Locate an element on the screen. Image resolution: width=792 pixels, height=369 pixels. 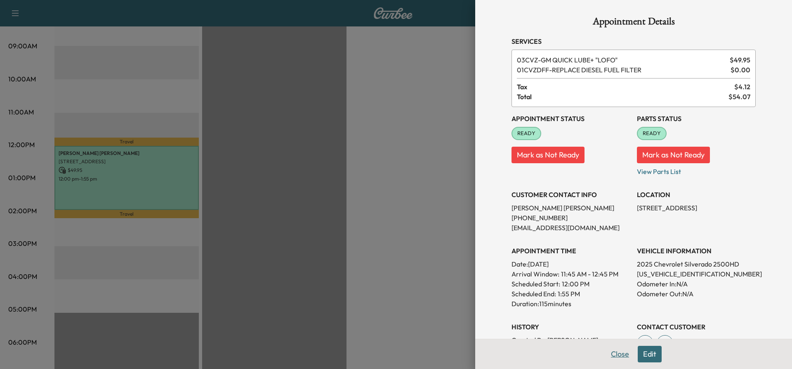
h3: History is located at coordinates (571, 326).